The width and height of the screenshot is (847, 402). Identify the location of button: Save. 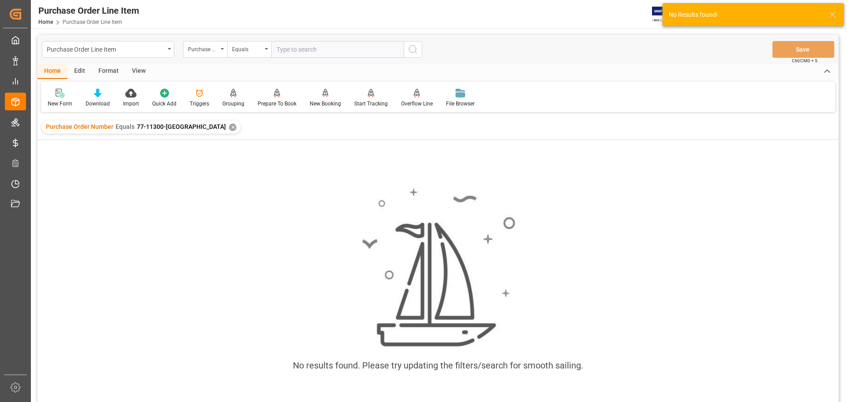
(804, 49).